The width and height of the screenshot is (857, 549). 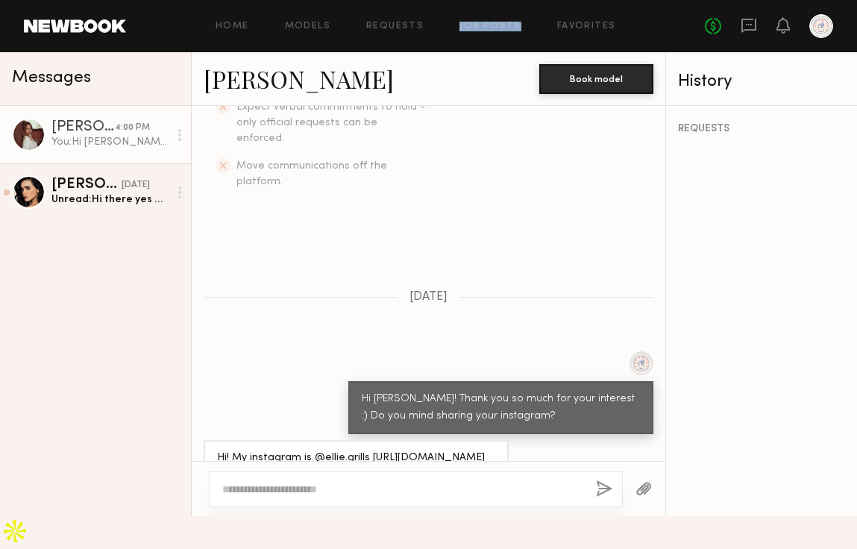 I want to click on span: Expect verbal commitments to hold - only official requests can be enforced., so click(x=331, y=122).